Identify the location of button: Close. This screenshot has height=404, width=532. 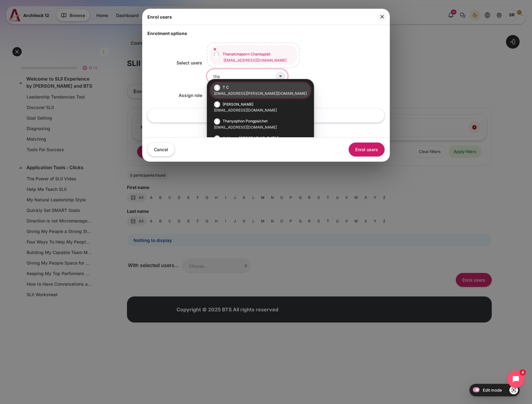
(382, 16).